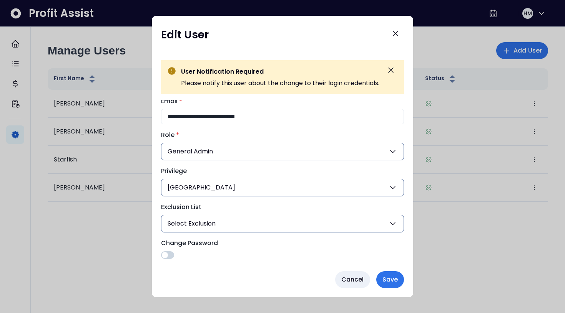 This screenshot has width=565, height=313. What do you see at coordinates (390, 280) in the screenshot?
I see `button: Save` at bounding box center [390, 280].